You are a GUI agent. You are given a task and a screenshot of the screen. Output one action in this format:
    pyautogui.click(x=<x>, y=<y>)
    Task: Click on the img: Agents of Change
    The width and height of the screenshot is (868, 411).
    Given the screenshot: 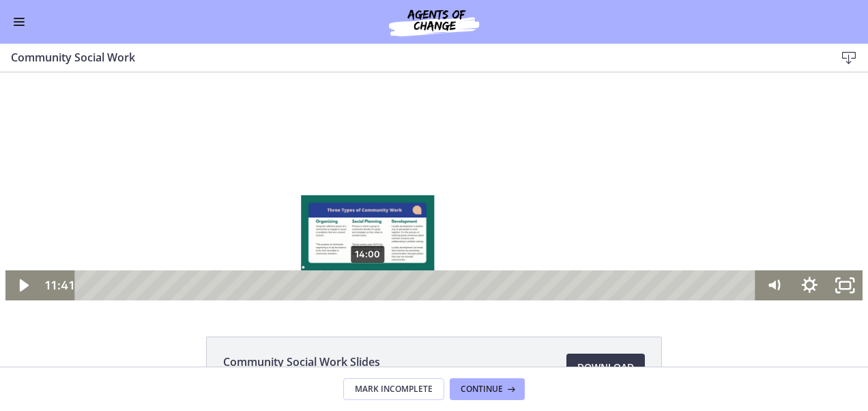 What is the action you would take?
    pyautogui.click(x=434, y=22)
    